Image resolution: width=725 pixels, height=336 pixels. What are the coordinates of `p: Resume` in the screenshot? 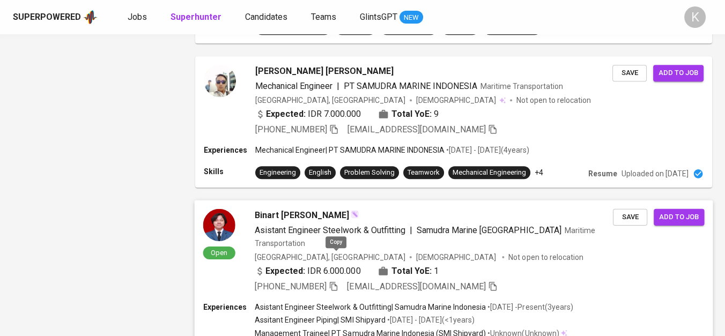 It's located at (603, 174).